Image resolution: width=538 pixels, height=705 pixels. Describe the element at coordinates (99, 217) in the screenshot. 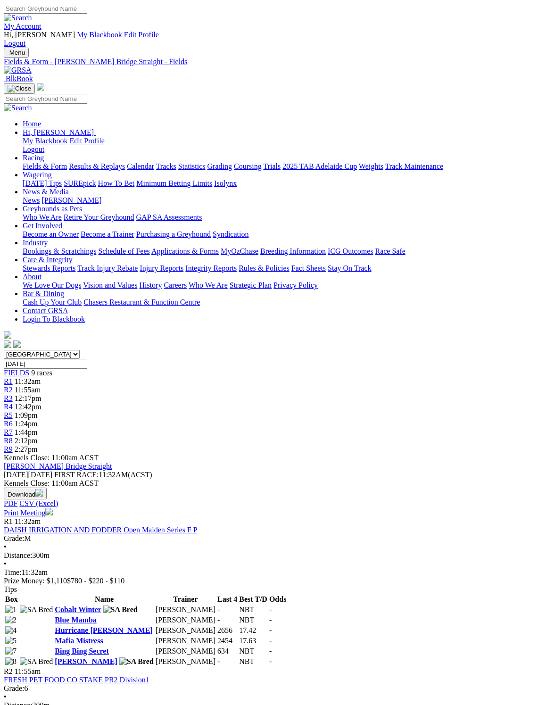

I see `a: Retire Your Greyhound` at that location.